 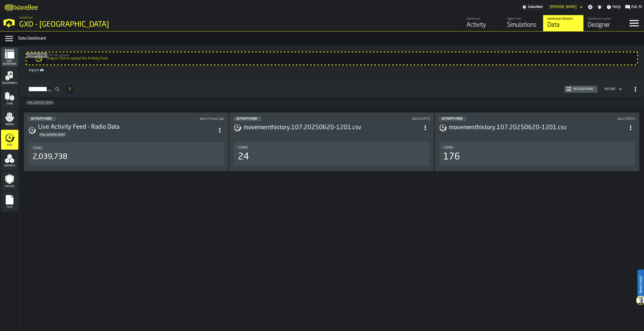 I want to click on label: button-toggle-Settings, so click(x=590, y=7).